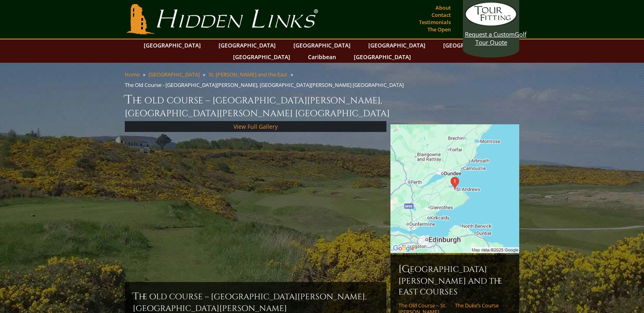  I want to click on a: The Duke’s Course, so click(480, 305).